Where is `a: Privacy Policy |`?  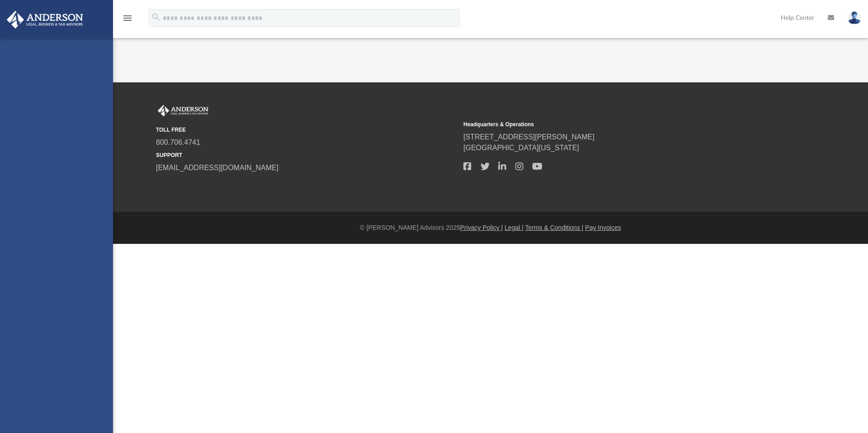 a: Privacy Policy | is located at coordinates (482, 228).